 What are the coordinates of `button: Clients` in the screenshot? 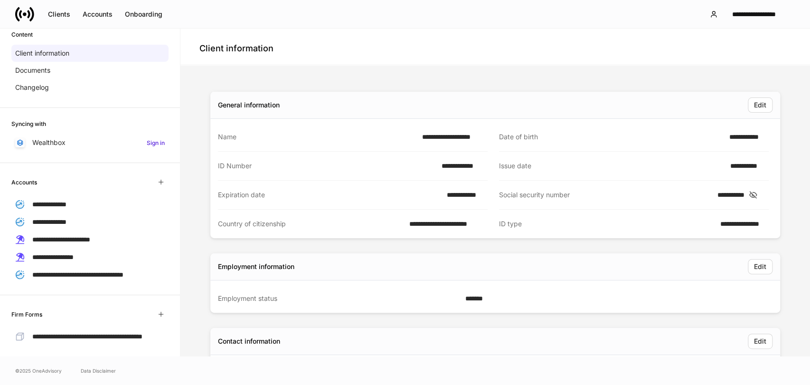 It's located at (59, 14).